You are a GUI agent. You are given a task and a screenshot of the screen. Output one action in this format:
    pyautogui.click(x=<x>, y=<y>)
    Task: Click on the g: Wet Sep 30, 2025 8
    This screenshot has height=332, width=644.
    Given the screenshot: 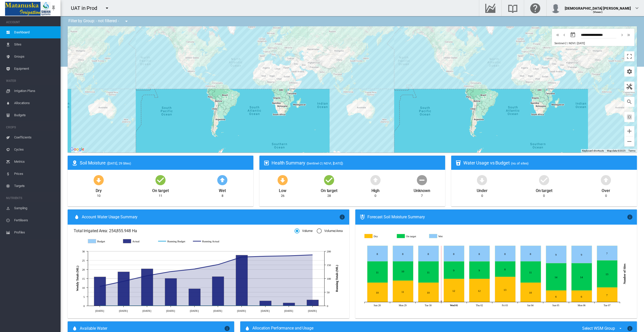 What is the action you would take?
    pyautogui.click(x=428, y=253)
    